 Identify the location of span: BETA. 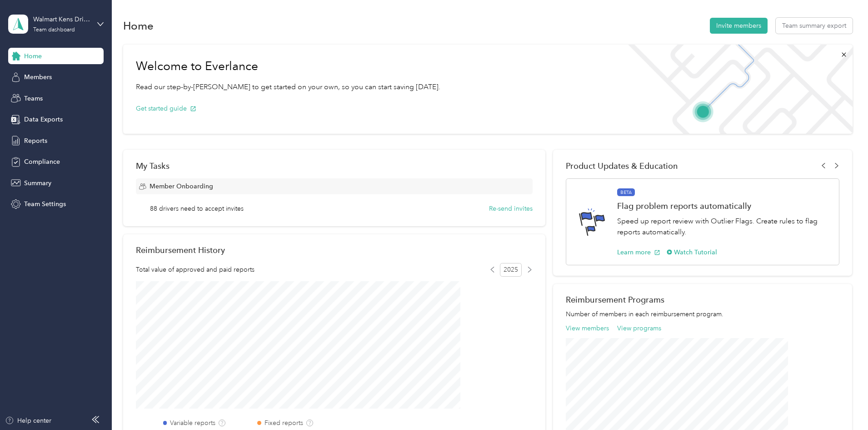
(626, 192).